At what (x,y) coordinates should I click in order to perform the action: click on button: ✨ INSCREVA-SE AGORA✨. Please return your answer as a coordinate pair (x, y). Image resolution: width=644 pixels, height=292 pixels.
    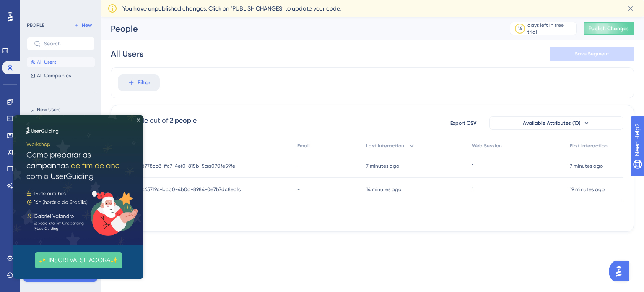
    Looking at the image, I should click on (65, 145).